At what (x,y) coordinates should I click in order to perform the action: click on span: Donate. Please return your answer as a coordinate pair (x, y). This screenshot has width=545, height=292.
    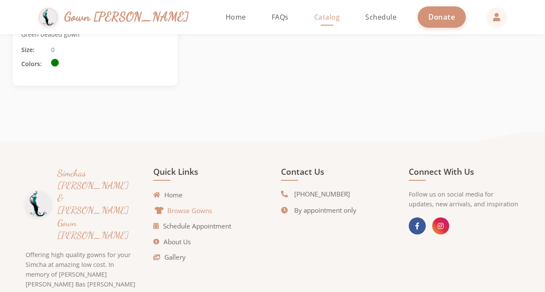
    Looking at the image, I should click on (441, 17).